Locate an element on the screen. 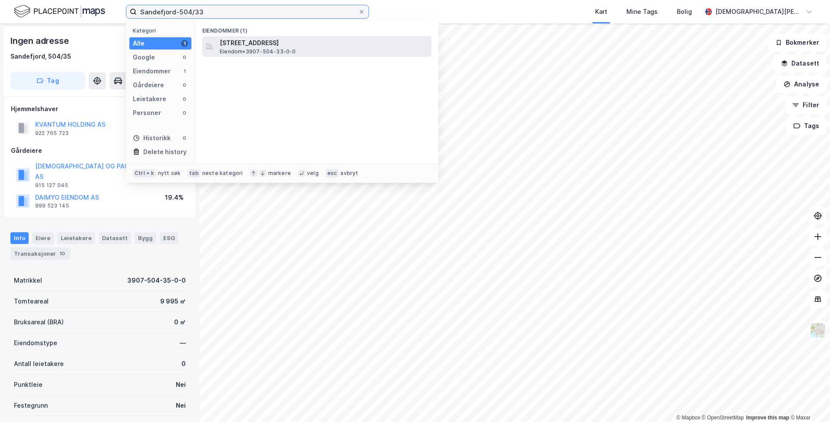 Image resolution: width=830 pixels, height=422 pixels. button: Filter is located at coordinates (806, 105).